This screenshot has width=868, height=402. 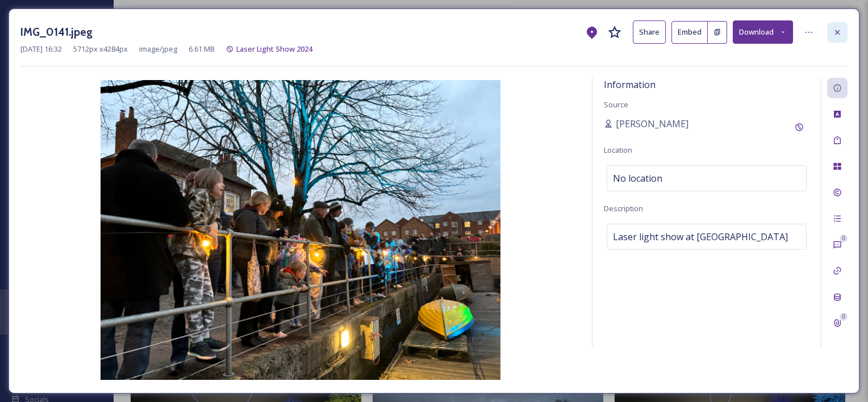 I want to click on span: Source, so click(x=616, y=104).